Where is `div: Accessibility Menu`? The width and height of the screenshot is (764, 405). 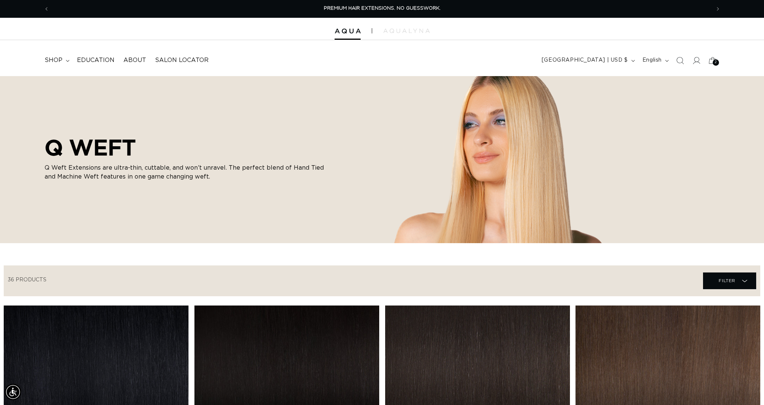
div: Accessibility Menu is located at coordinates (13, 392).